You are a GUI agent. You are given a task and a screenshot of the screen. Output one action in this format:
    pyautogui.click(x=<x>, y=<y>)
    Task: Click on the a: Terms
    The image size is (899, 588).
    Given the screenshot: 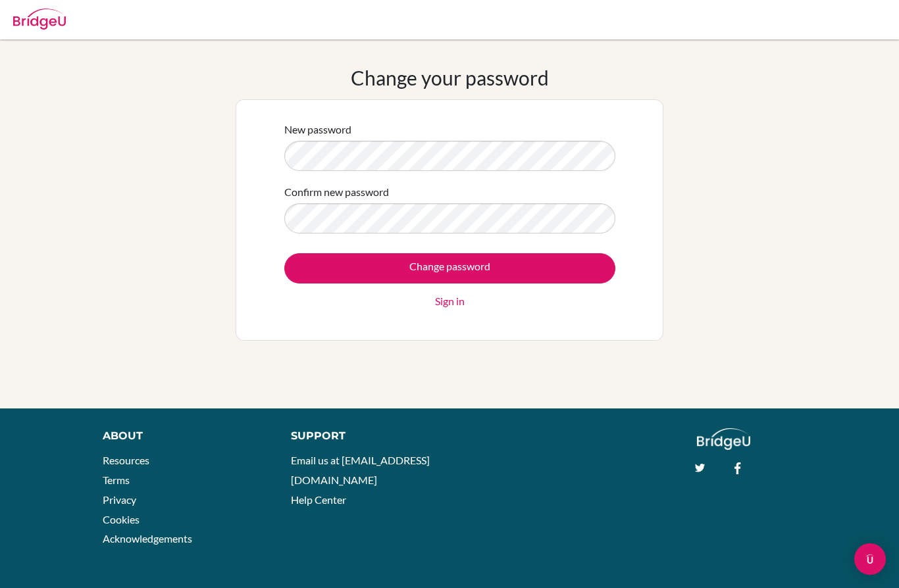 What is the action you would take?
    pyautogui.click(x=116, y=480)
    